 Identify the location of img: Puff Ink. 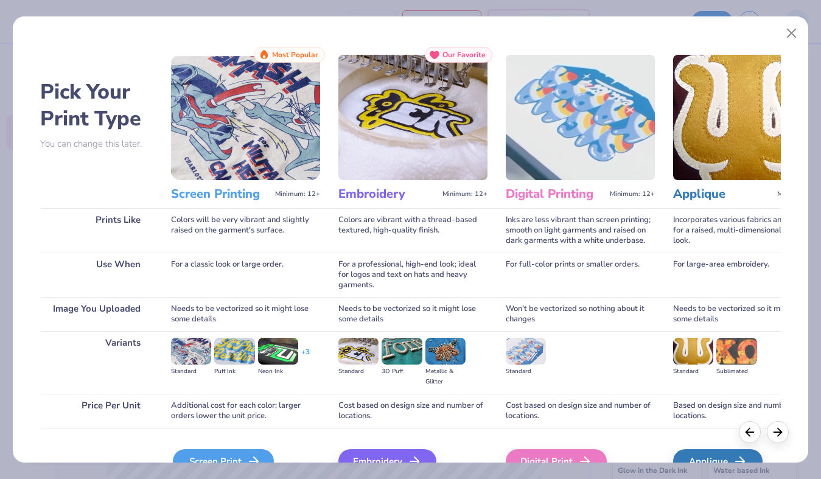
(234, 351).